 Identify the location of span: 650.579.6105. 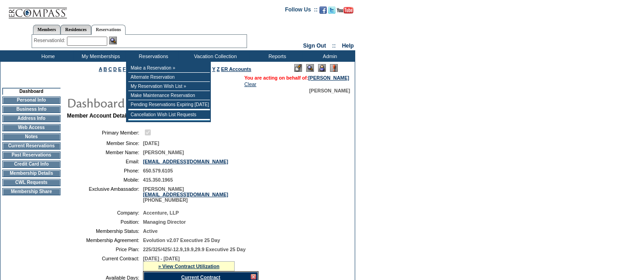
(158, 171).